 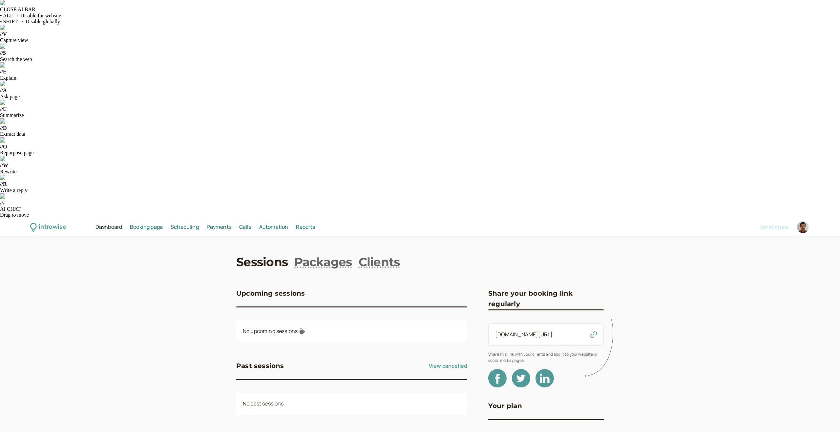 What do you see at coordinates (260, 366) in the screenshot?
I see `h3: Past sessions` at bounding box center [260, 366].